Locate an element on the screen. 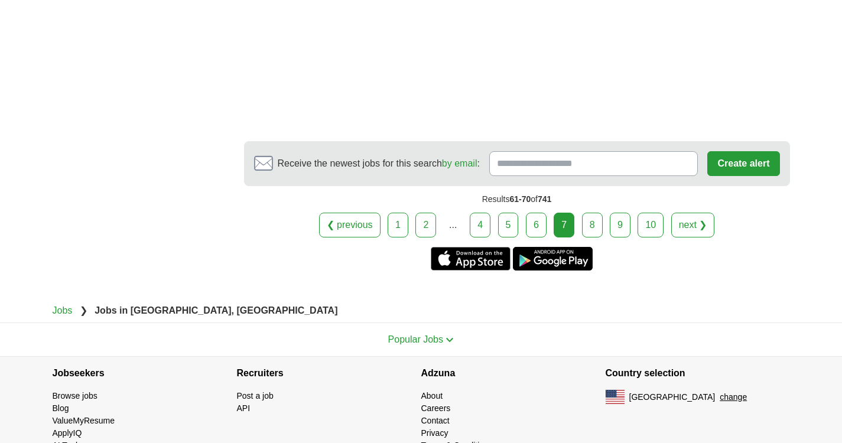  a: 1 is located at coordinates (398, 225).